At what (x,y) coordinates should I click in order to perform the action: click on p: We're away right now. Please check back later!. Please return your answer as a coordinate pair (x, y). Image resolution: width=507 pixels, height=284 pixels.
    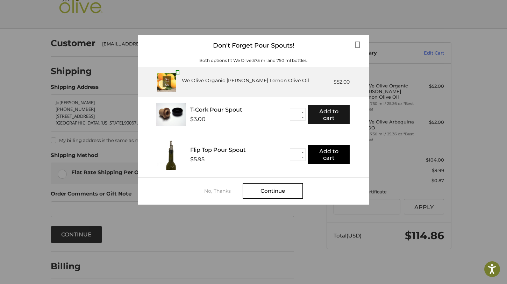
    Looking at the image, I should click on (44, 13).